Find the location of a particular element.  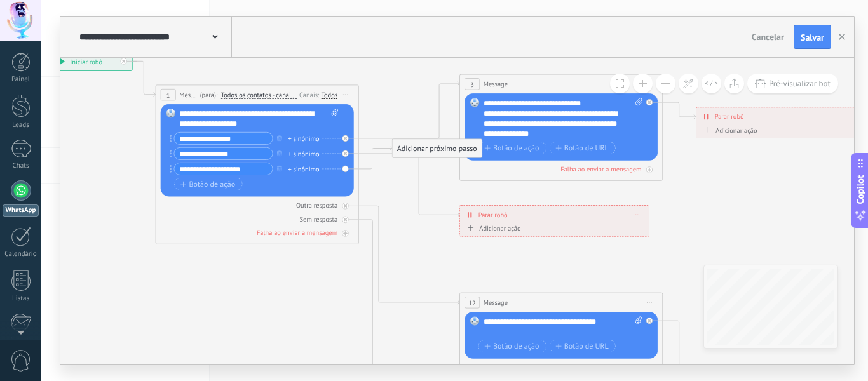

span: Cancelar is located at coordinates (767, 37).